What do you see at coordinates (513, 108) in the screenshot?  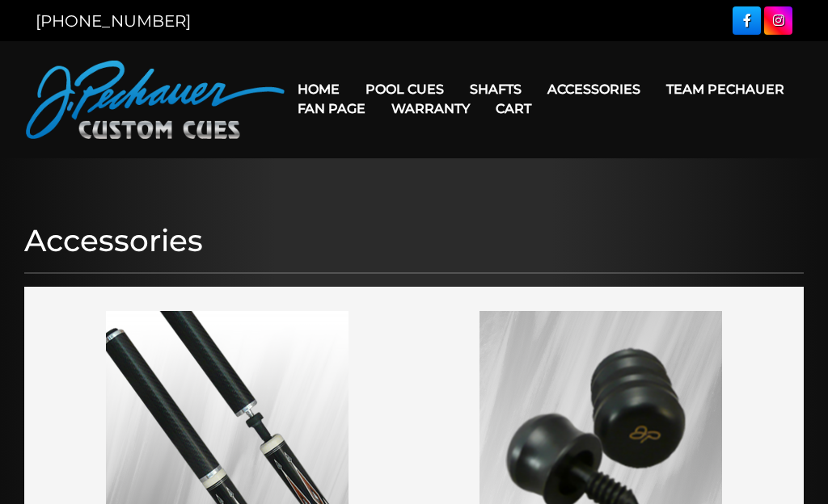 I see `a: Cart` at bounding box center [513, 108].